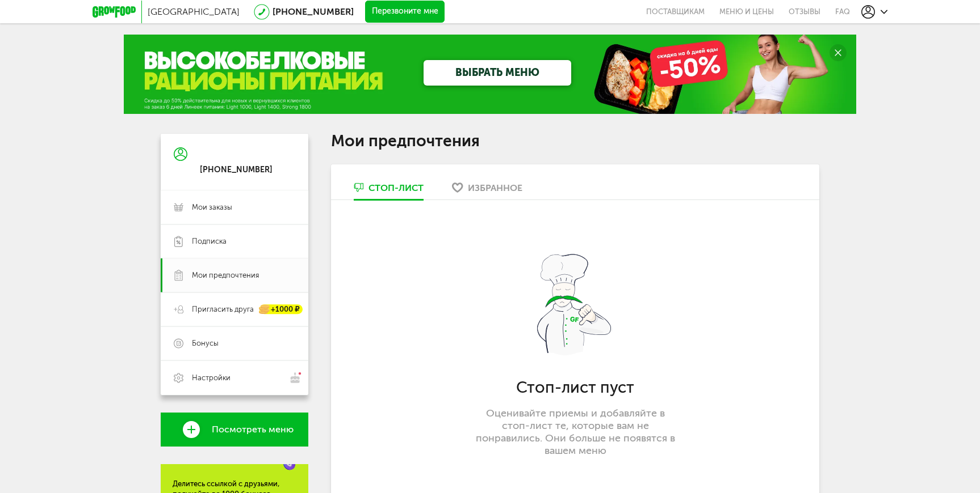 Image resolution: width=980 pixels, height=493 pixels. I want to click on a: Настройки, so click(234, 378).